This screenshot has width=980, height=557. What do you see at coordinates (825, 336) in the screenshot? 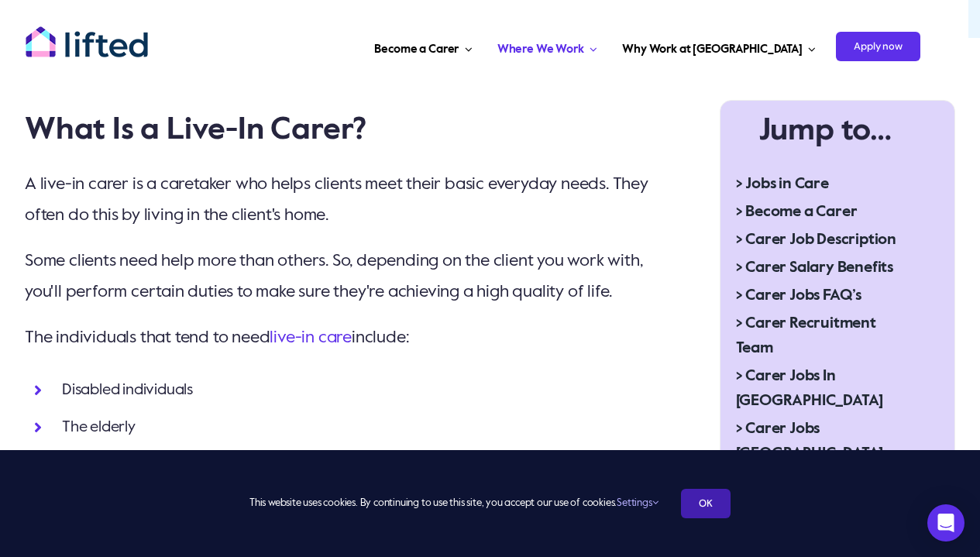
I see `span: > Carer Recruitment Team` at bounding box center [825, 336].